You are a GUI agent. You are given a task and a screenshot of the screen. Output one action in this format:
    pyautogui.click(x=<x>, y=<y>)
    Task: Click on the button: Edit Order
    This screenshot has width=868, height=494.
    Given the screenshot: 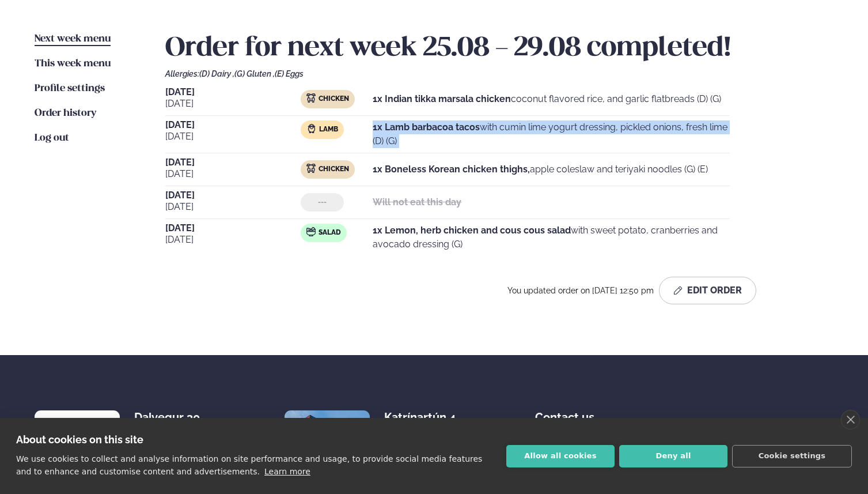 What is the action you would take?
    pyautogui.click(x=707, y=290)
    